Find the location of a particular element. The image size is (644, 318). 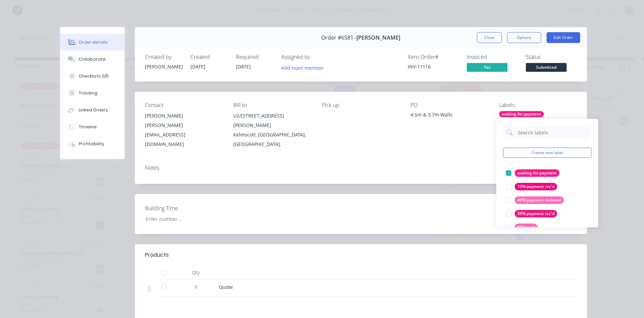

div: Invoiced is located at coordinates (492, 57).